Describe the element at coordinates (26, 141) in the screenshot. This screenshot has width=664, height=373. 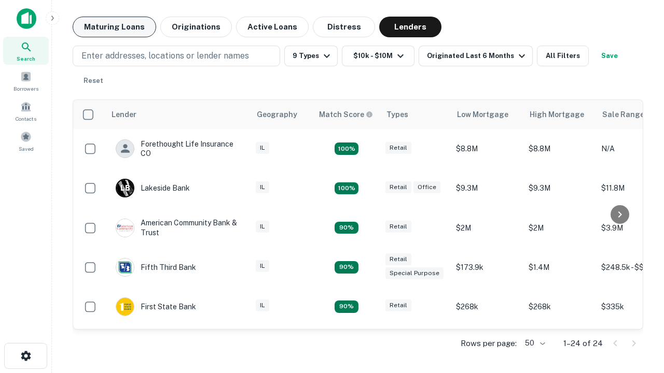
I see `a: Saved` at that location.